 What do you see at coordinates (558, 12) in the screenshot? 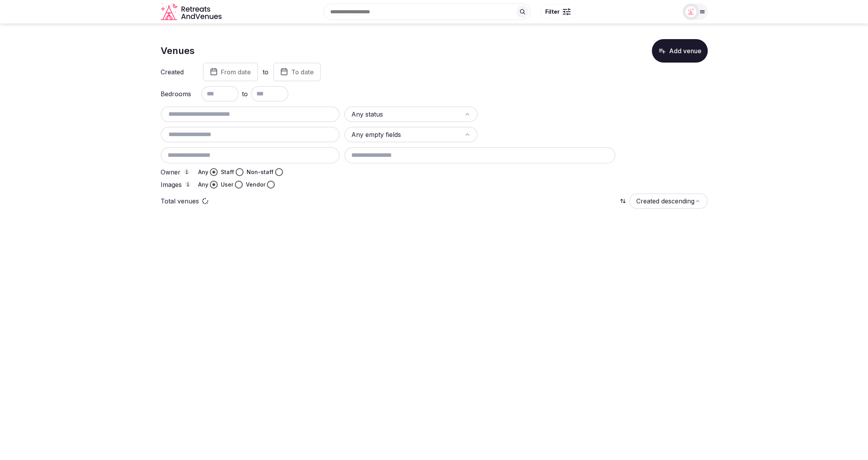
I see `button: Filter` at bounding box center [558, 12].